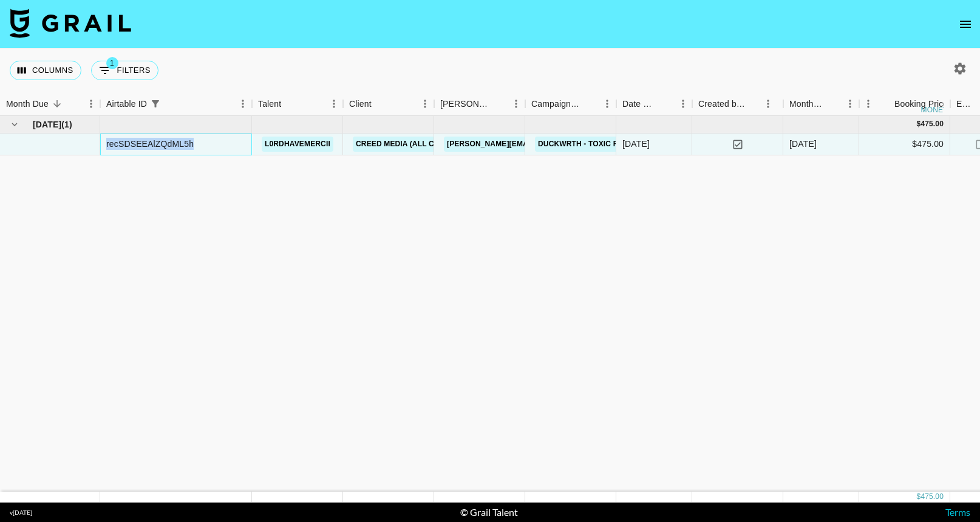  Describe the element at coordinates (112, 63) in the screenshot. I see `span: 1` at that location.